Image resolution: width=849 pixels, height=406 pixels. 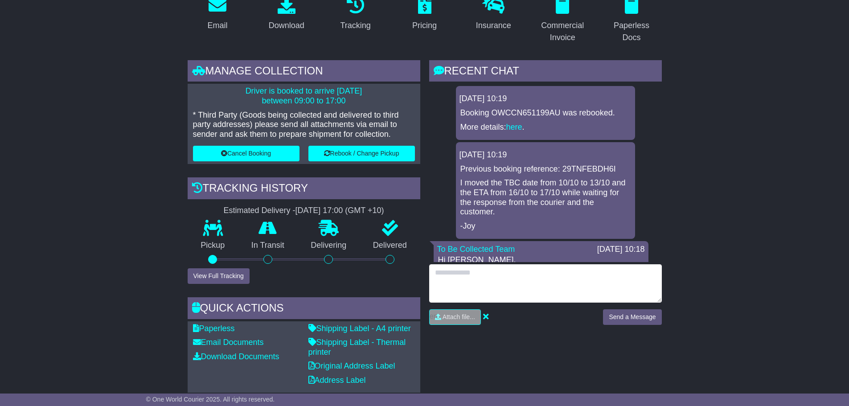 I want to click on div: Tracking history, so click(x=304, y=189).